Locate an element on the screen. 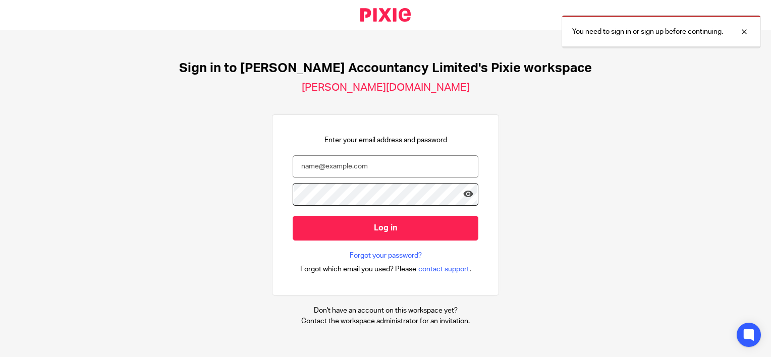 This screenshot has width=771, height=357. p: Enter your email address and password is located at coordinates (385, 140).